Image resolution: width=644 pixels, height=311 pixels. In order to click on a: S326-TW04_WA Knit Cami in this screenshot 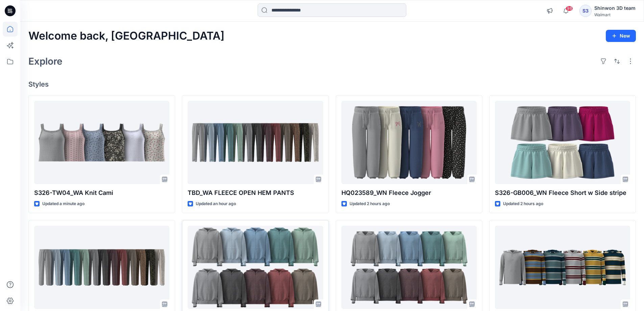, I will do `click(102, 142)`.